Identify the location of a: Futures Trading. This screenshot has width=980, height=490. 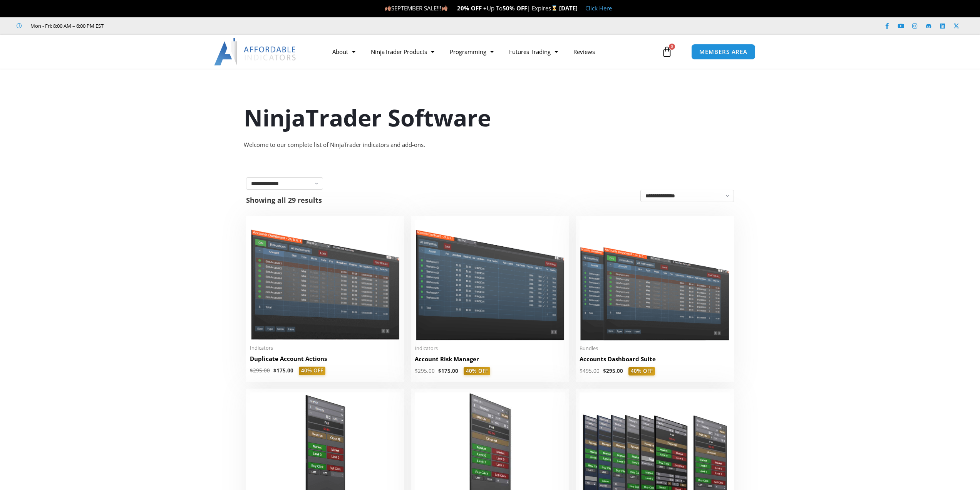
(533, 52).